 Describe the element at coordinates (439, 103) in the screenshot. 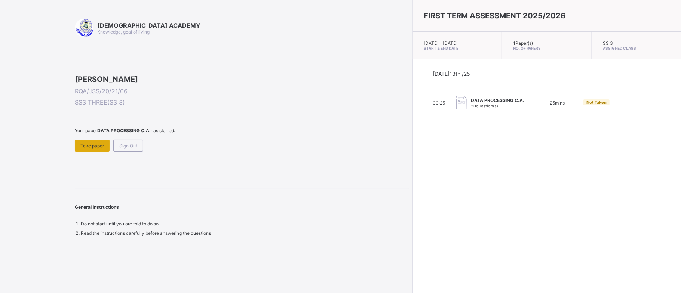

I see `span: 00:25` at that location.